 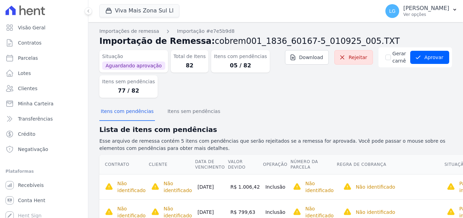 I want to click on dd: 05 / 82, so click(x=240, y=66).